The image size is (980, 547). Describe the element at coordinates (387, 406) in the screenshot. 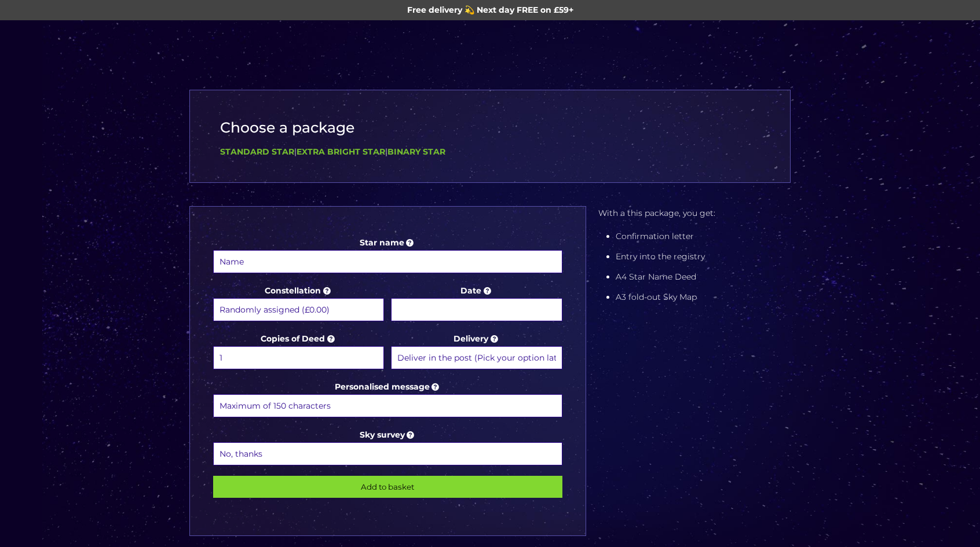

I see `input: Personalised message` at that location.